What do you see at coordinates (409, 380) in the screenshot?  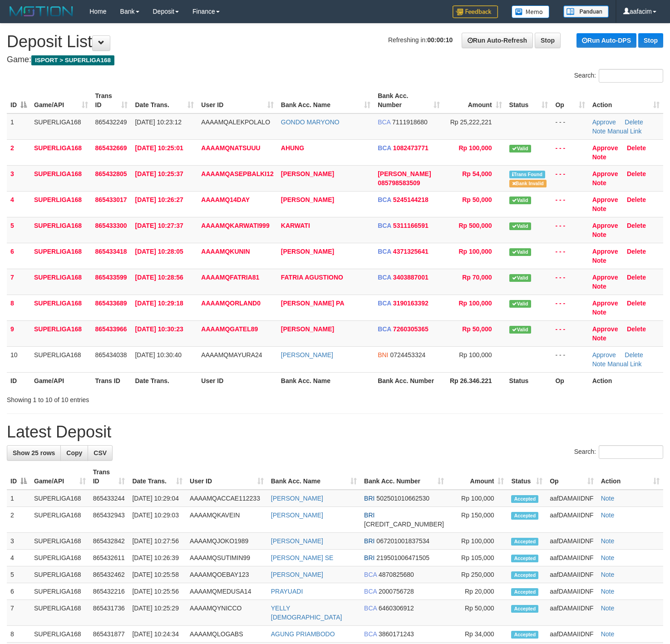 I see `th: Bank Acc. Number` at bounding box center [409, 380].